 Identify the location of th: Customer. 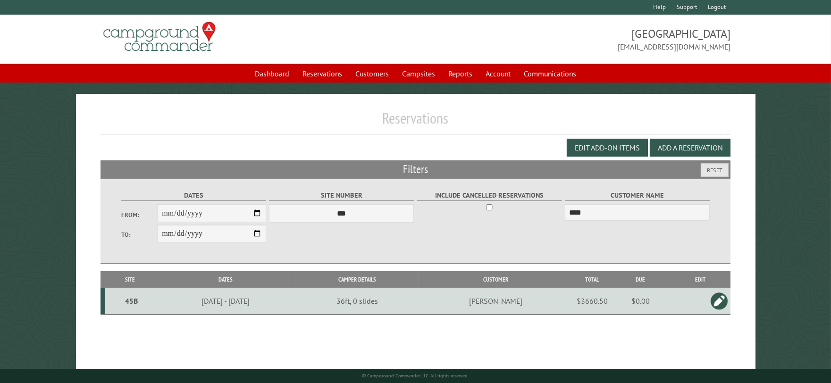
(496, 279).